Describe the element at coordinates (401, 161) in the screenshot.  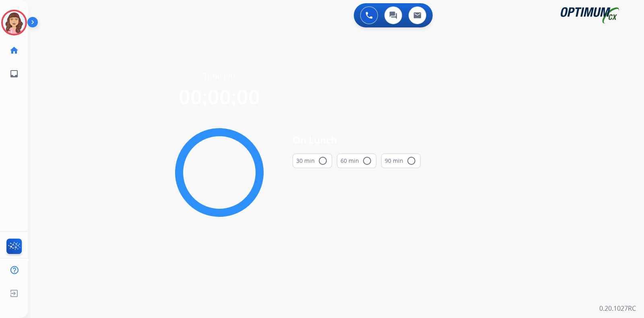
I see `button: 90 min` at that location.